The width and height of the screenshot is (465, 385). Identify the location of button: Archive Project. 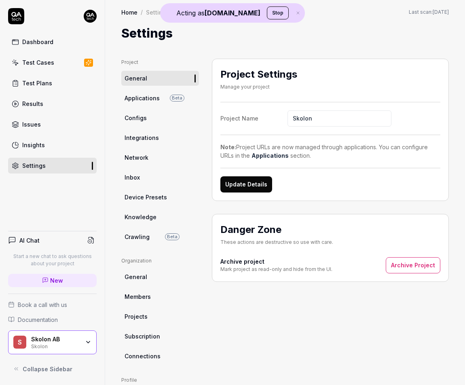
(413, 265).